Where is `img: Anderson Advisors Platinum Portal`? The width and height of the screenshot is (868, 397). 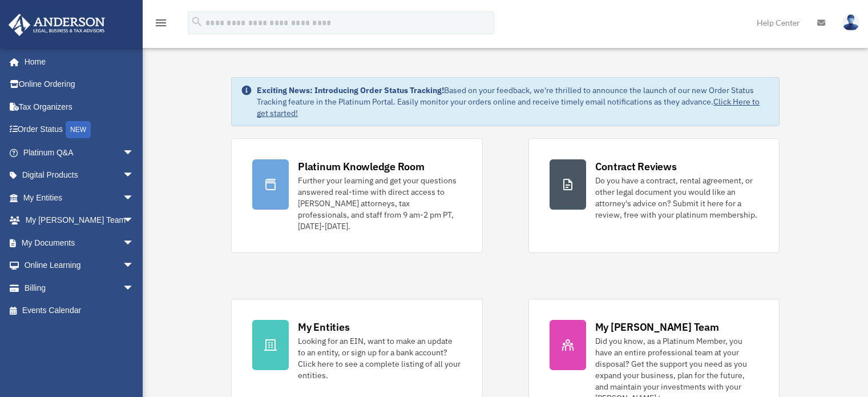
img: Anderson Advisors Platinum Portal is located at coordinates (57, 25).